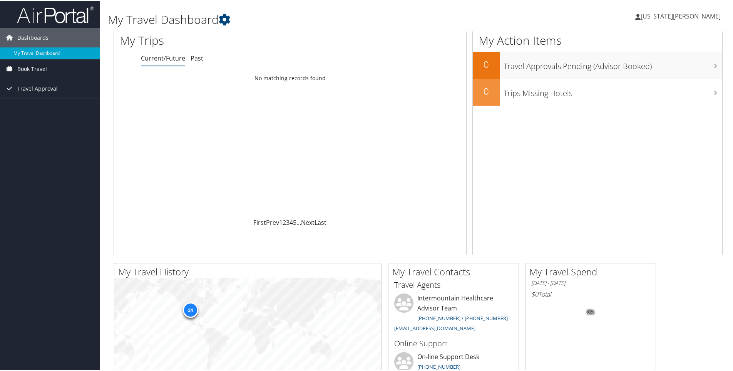 The width and height of the screenshot is (733, 371). Describe the element at coordinates (163, 57) in the screenshot. I see `a: Current/Future` at that location.